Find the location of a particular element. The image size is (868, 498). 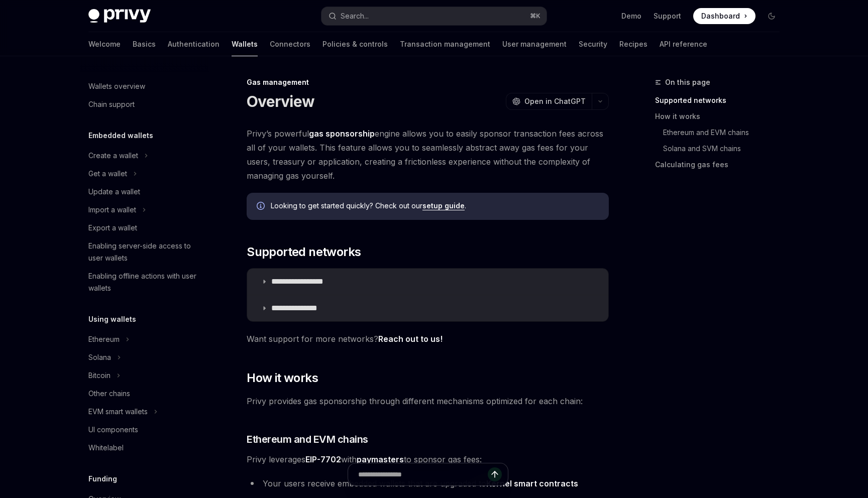

a: Ethereum and EVM chains is located at coordinates (721, 132).